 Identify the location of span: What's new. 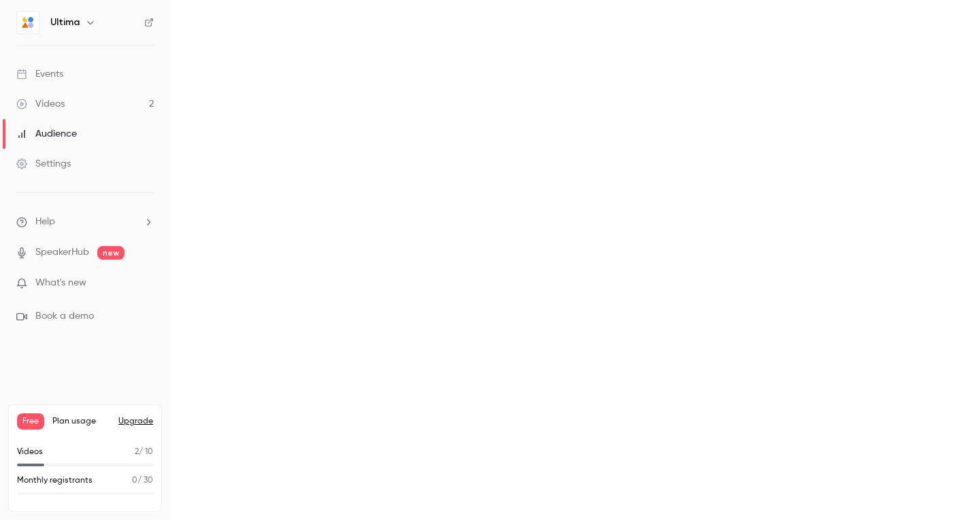
(60, 283).